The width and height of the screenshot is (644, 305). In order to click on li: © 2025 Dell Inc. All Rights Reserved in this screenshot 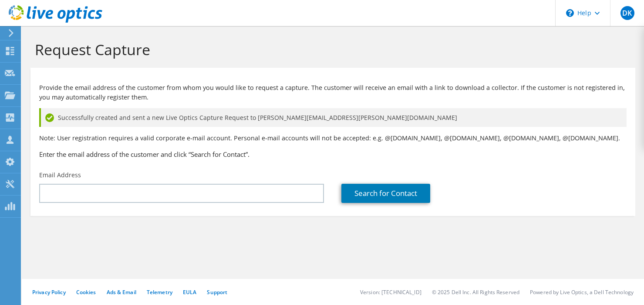, I will do `click(475, 292)`.